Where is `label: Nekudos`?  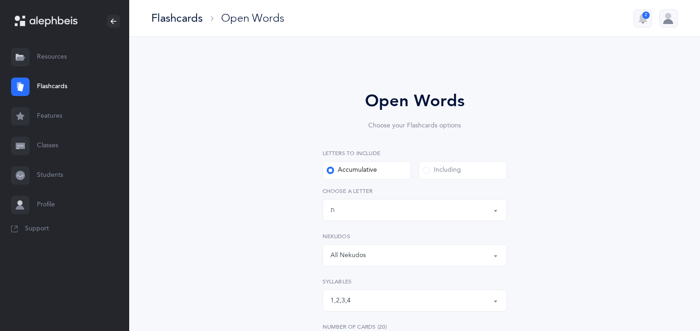
label: Nekudos is located at coordinates (415, 236).